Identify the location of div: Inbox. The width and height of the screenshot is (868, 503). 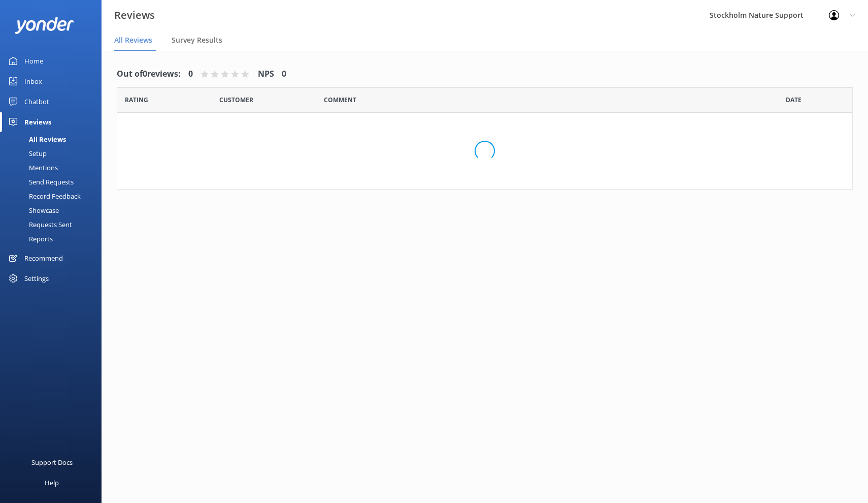
(33, 81).